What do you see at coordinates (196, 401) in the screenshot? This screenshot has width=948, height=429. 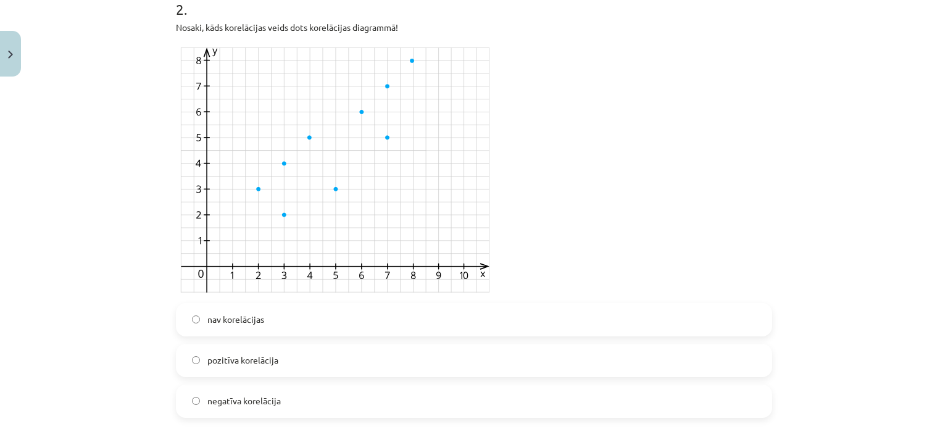 I see `input: negatīva korelācija` at bounding box center [196, 401].